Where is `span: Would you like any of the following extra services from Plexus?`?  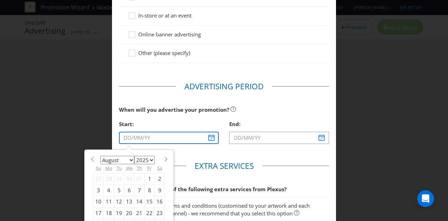 span: Would you like any of the following extra services from Plexus? is located at coordinates (203, 189).